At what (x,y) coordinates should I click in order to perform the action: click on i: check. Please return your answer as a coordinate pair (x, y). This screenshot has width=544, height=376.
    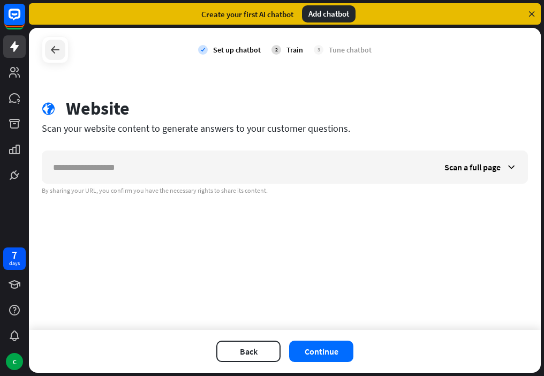
    Looking at the image, I should click on (203, 50).